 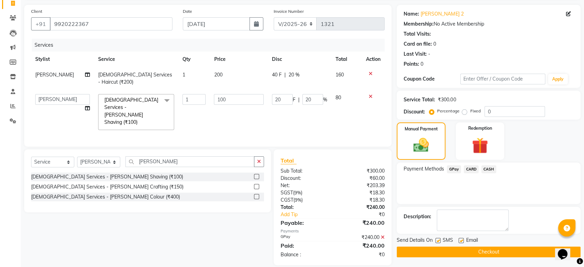 What do you see at coordinates (340, 75) in the screenshot?
I see `span: 160` at bounding box center [340, 75].